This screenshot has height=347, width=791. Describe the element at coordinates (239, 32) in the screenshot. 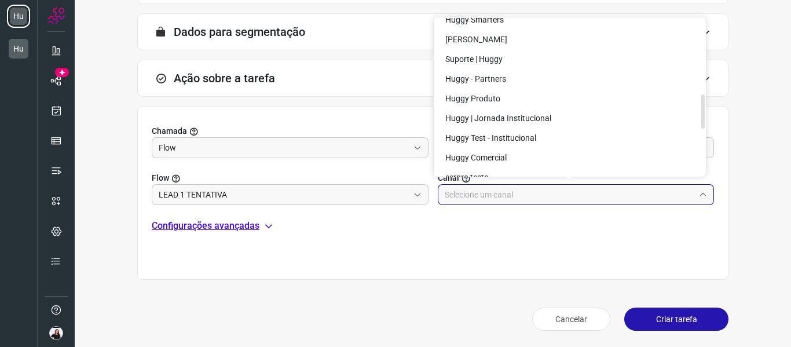

I see `h3: Dados para segmentação` at that location.